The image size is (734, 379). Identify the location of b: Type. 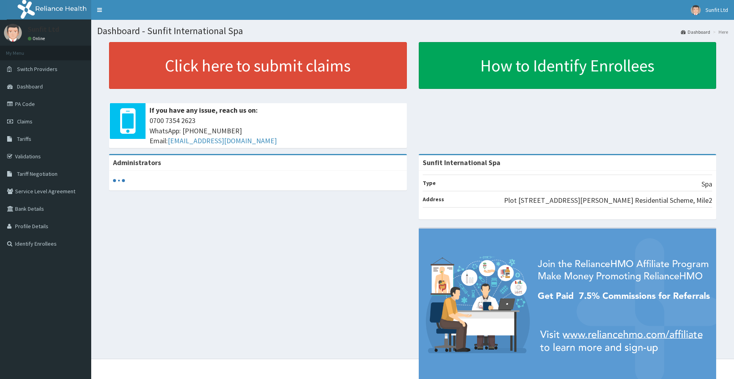
(429, 183).